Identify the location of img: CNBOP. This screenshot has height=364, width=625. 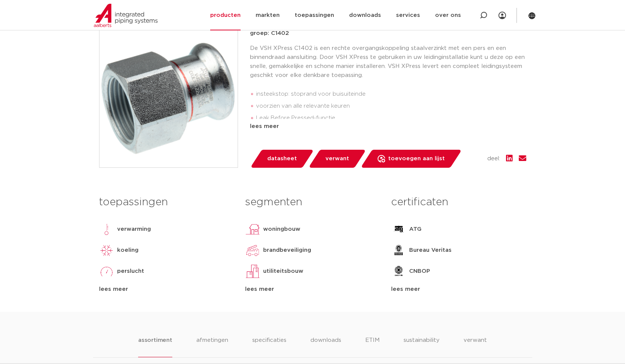
(399, 271).